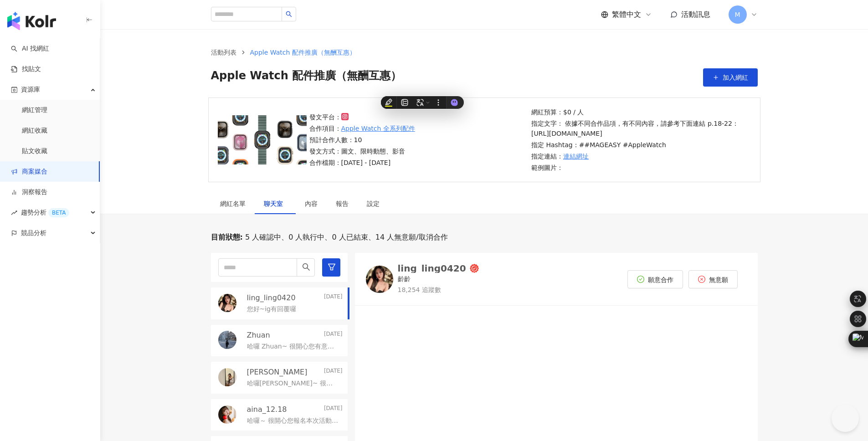 Image resolution: width=868 pixels, height=441 pixels. What do you see at coordinates (35, 131) in the screenshot?
I see `a: 網紅收藏` at bounding box center [35, 131].